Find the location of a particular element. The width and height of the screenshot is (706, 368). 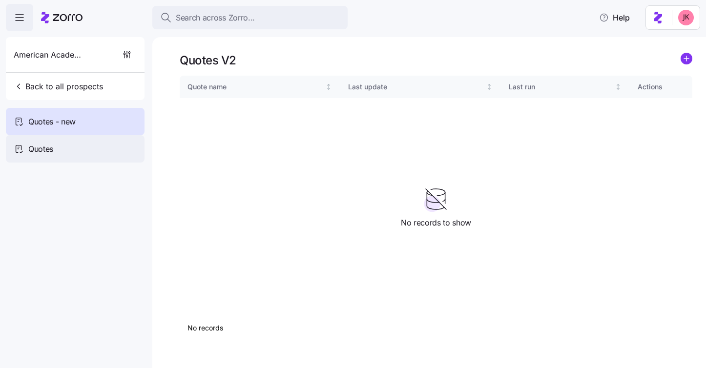

button: Help is located at coordinates (614, 18).